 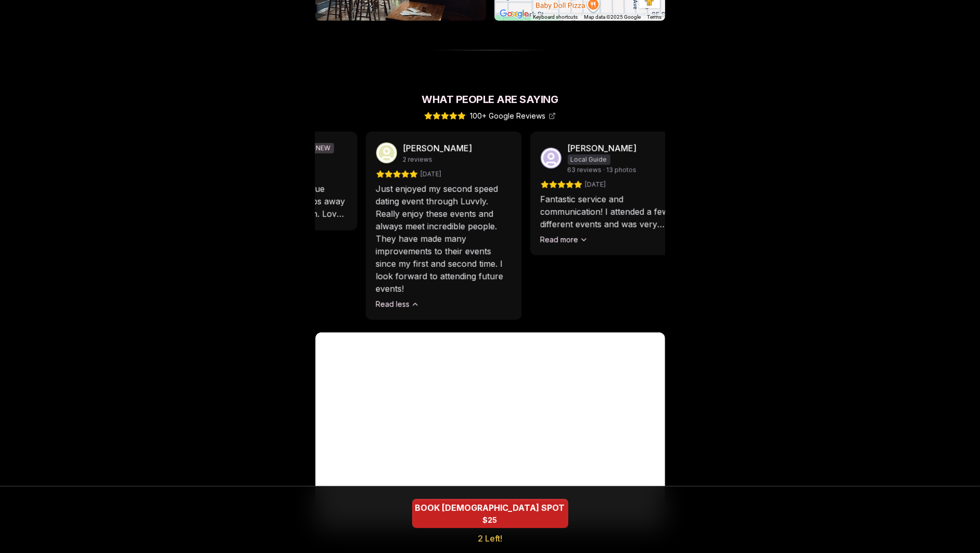 I want to click on a: 100+ Google Reviews, so click(x=490, y=116).